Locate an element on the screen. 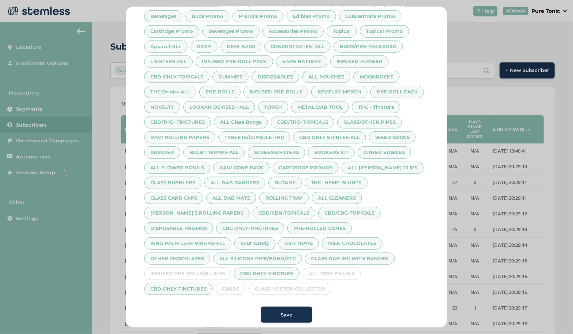 The width and height of the screenshot is (573, 334). div: CARDS is located at coordinates (231, 289).